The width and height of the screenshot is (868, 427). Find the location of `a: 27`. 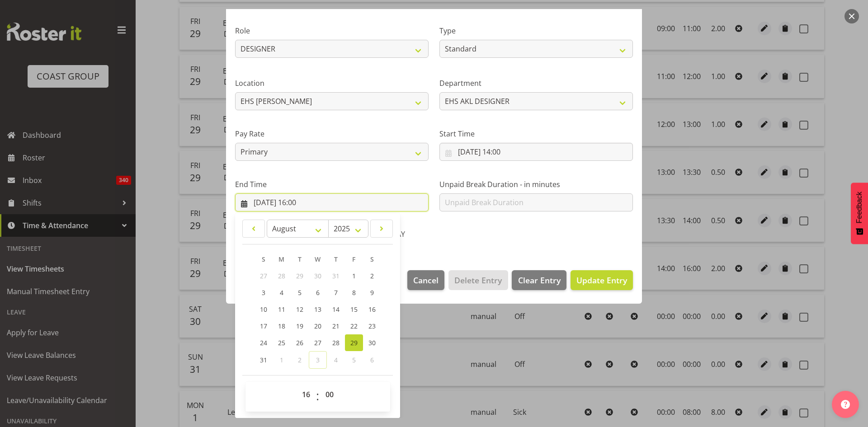

a: 27 is located at coordinates (317, 343).